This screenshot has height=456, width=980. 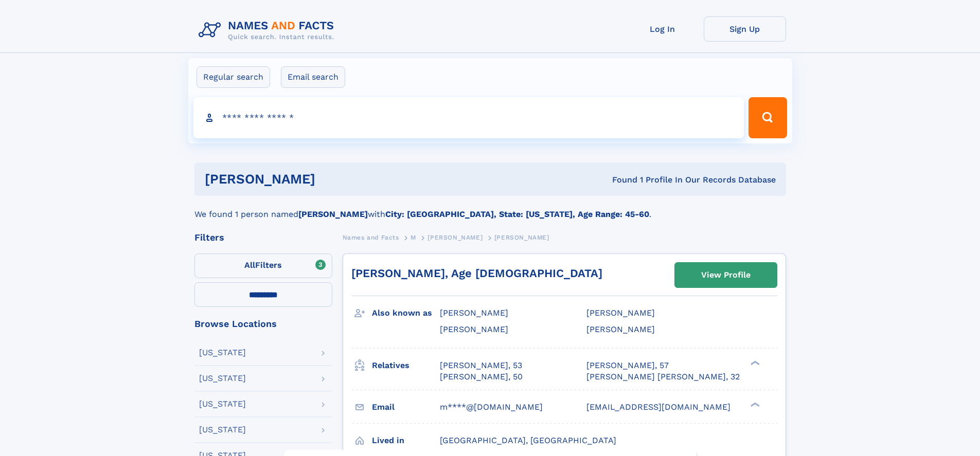 What do you see at coordinates (469, 118) in the screenshot?
I see `input: search input` at bounding box center [469, 118].